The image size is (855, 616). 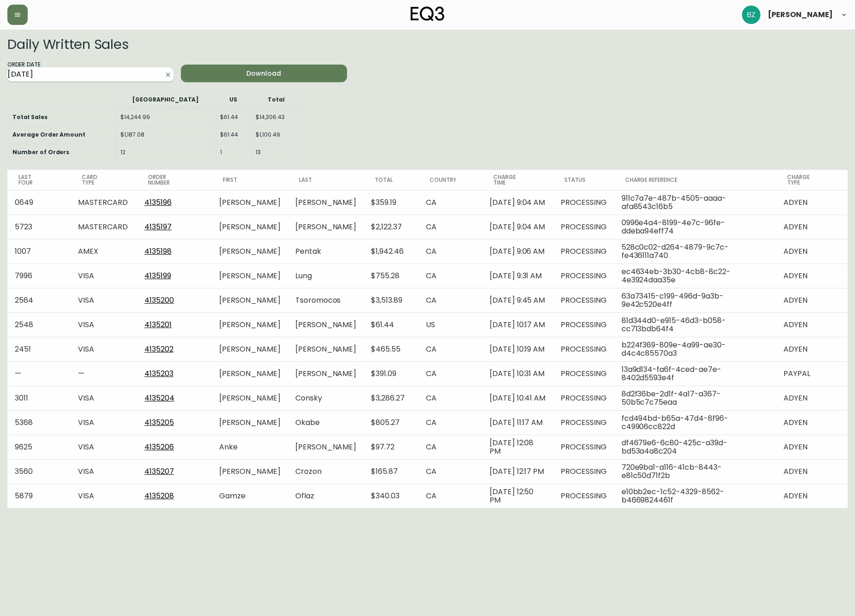 I want to click on td: 0649, so click(x=39, y=202).